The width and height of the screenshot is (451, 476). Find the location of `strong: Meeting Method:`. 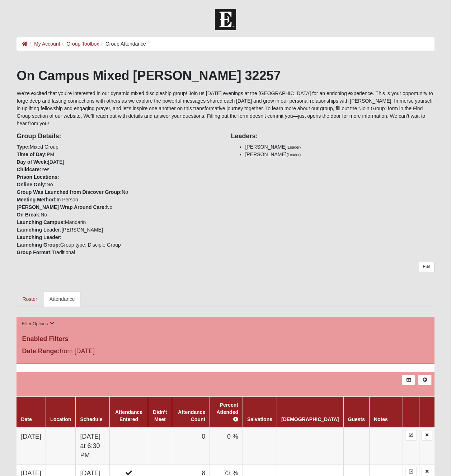

strong: Meeting Method: is located at coordinates (36, 200).